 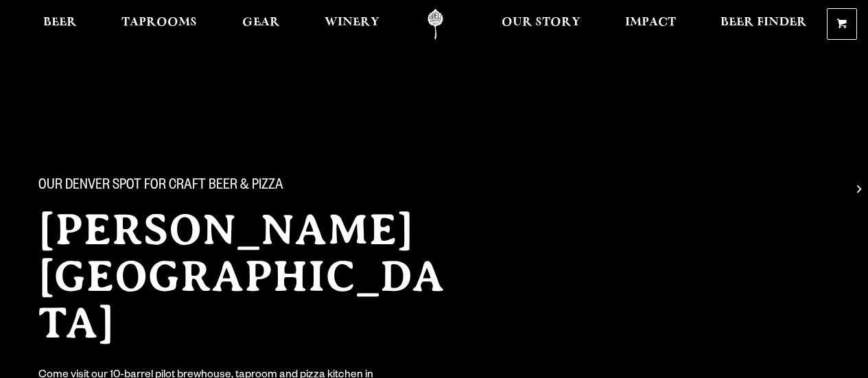 I want to click on span: Beer Finder, so click(x=764, y=23).